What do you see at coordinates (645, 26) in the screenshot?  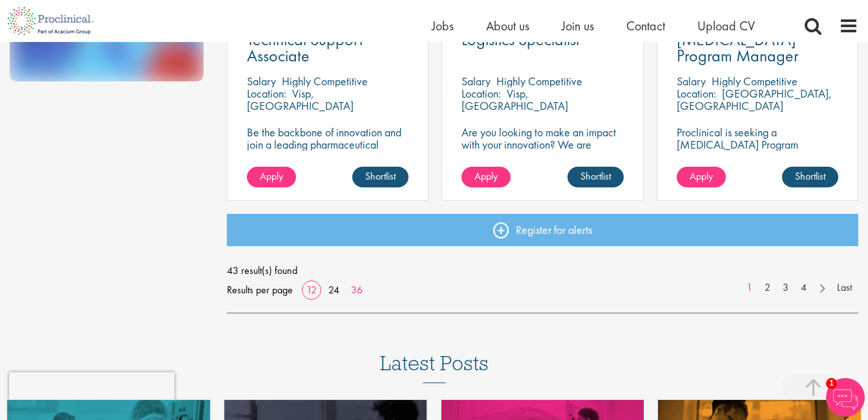 I see `a: Contact` at bounding box center [645, 26].